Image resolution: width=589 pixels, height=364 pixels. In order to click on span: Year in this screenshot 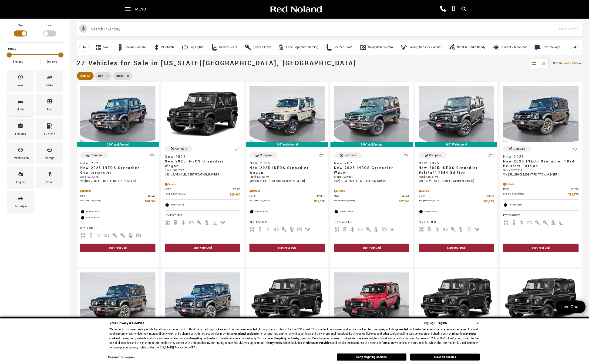, I will do `click(21, 78)`.